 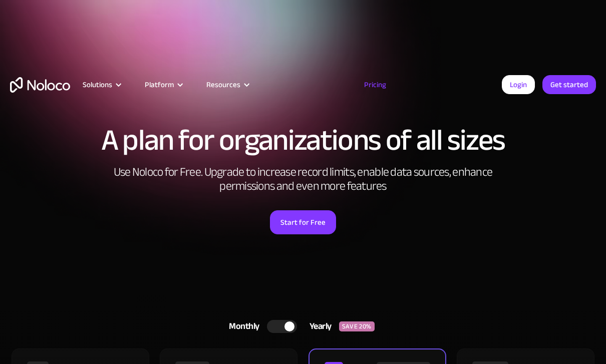 What do you see at coordinates (318, 327) in the screenshot?
I see `div: Yearly` at bounding box center [318, 327].